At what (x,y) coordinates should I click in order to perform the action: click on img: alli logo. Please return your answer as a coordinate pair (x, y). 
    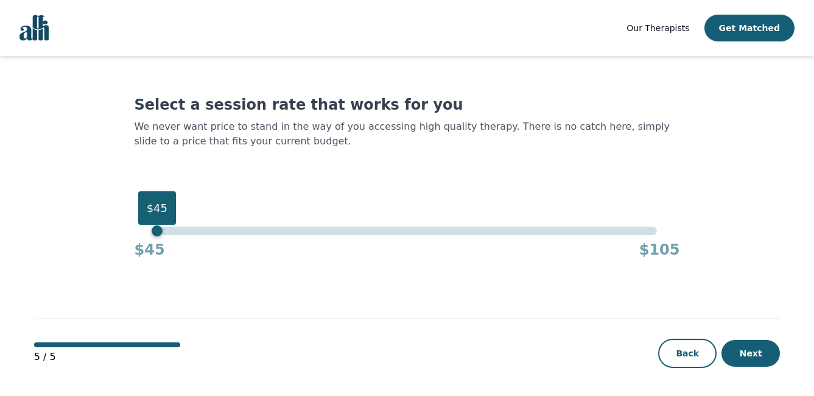
    Looking at the image, I should click on (34, 28).